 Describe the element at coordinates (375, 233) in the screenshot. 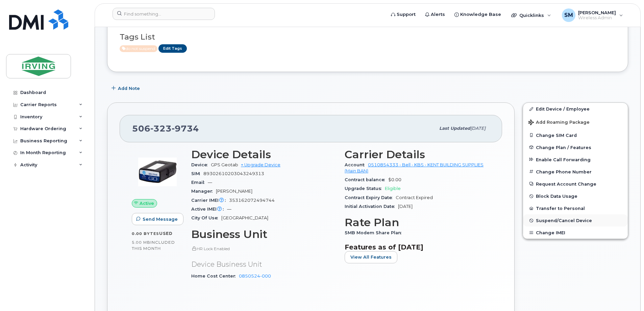

I see `span: 5MB Modem Share Plan` at that location.